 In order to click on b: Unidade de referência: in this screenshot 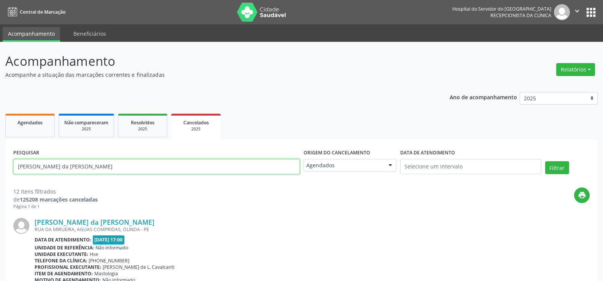, I will do `click(64, 248)`.